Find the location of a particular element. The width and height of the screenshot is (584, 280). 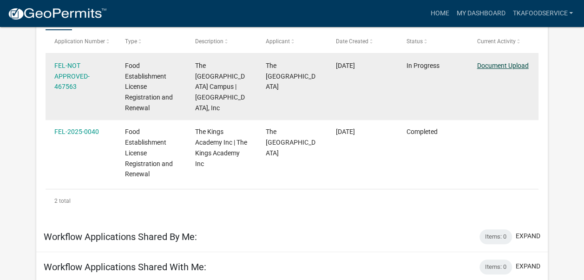

datatable-header-cell: Description is located at coordinates (222, 41).